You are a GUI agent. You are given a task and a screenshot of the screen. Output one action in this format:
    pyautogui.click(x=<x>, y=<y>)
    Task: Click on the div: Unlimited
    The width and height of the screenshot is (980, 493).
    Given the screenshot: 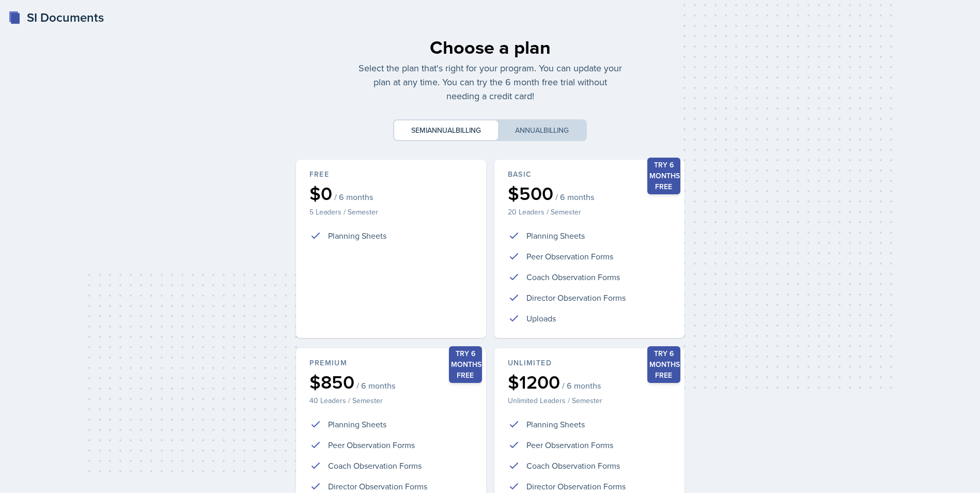 What is the action you would take?
    pyautogui.click(x=589, y=362)
    